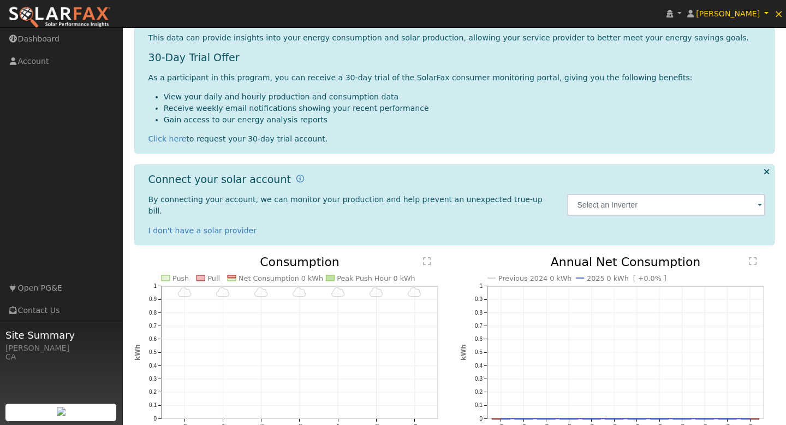 The image size is (786, 425). Describe the element at coordinates (61, 357) in the screenshot. I see `div: CA` at that location.